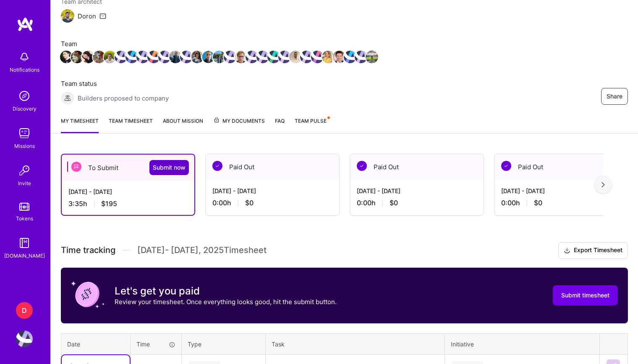 Image resolution: width=638 pixels, height=364 pixels. What do you see at coordinates (25, 311) in the screenshot?
I see `div: D` at bounding box center [25, 311].